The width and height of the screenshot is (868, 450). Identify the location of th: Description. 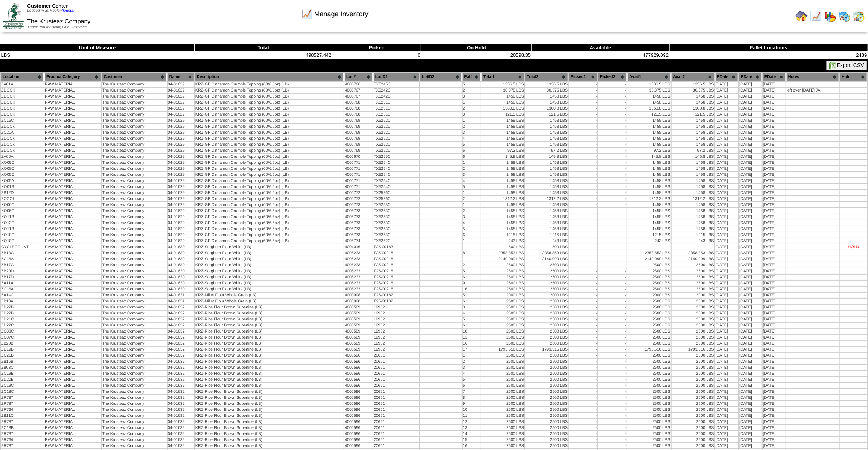
(270, 77).